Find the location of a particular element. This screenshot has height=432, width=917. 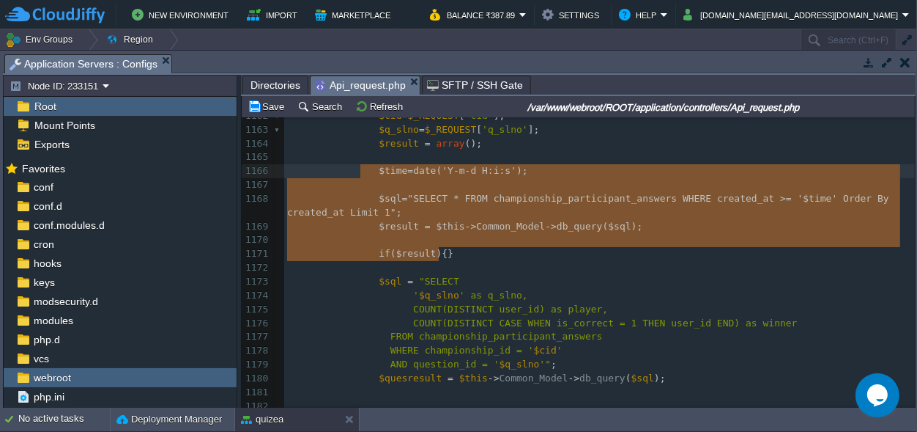

li: /var/www/webroot/ROOT/application/controllers/Api_request.php is located at coordinates (365, 84).